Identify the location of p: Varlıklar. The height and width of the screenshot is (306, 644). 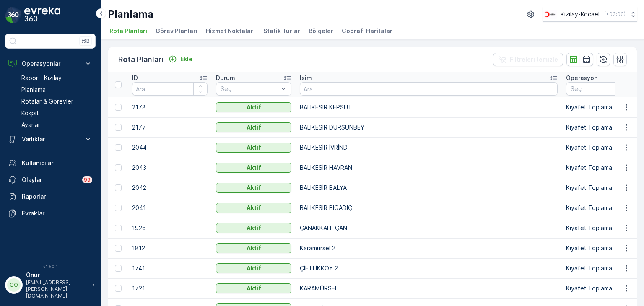
(50, 139).